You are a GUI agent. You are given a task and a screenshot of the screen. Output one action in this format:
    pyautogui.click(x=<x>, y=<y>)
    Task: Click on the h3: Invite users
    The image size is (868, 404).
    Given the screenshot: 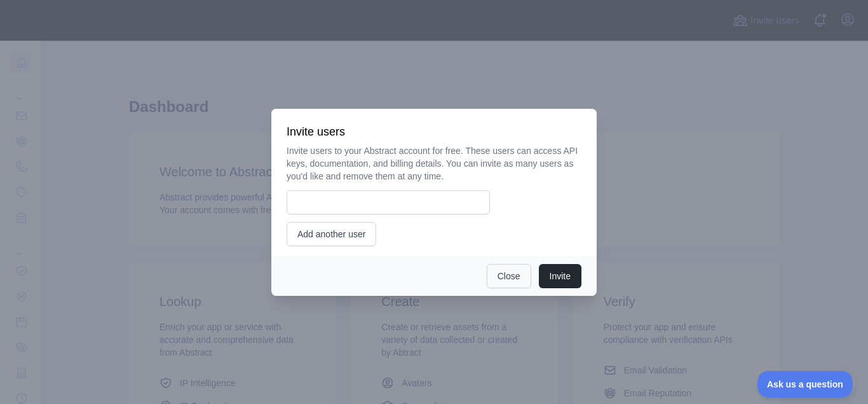 What is the action you would take?
    pyautogui.click(x=434, y=132)
    